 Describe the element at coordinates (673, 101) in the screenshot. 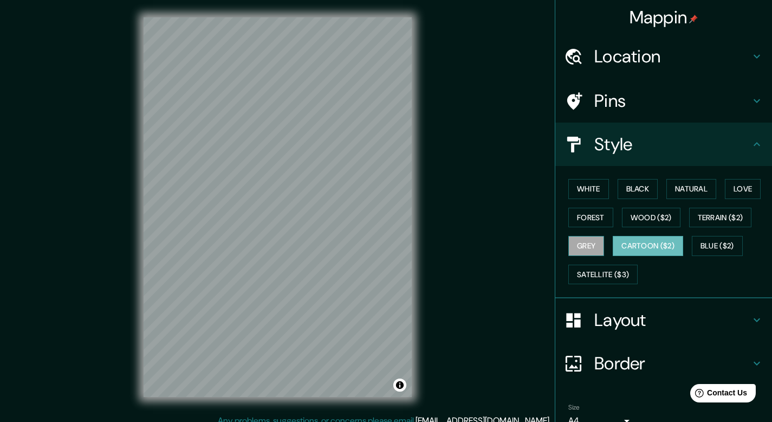

I see `h4: Pins` at that location.